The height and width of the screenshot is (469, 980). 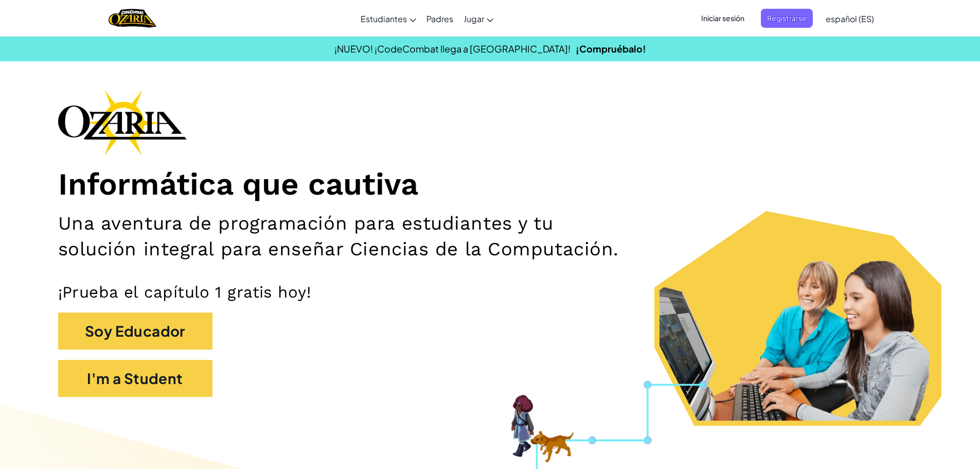 What do you see at coordinates (474, 19) in the screenshot?
I see `span: Jugar` at bounding box center [474, 19].